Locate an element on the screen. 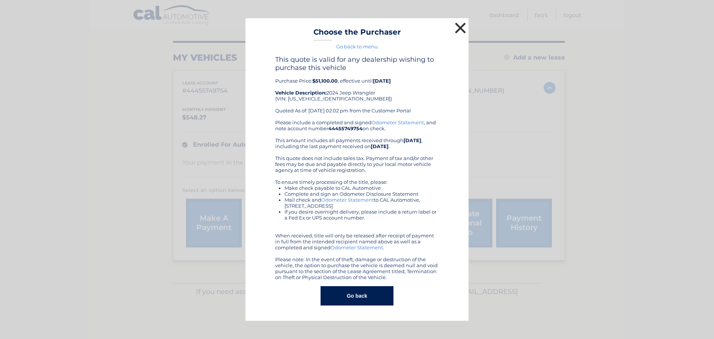 This screenshot has height=339, width=714. h4: This quote is valid for any dealership wishing to purchase this vehicle is located at coordinates (357, 64).